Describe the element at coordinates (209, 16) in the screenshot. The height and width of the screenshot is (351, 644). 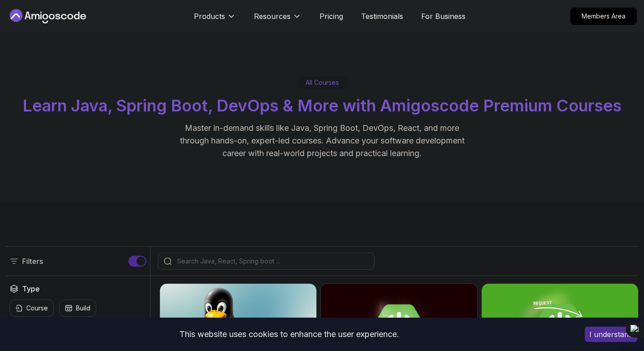
I see `p: Products` at that location.